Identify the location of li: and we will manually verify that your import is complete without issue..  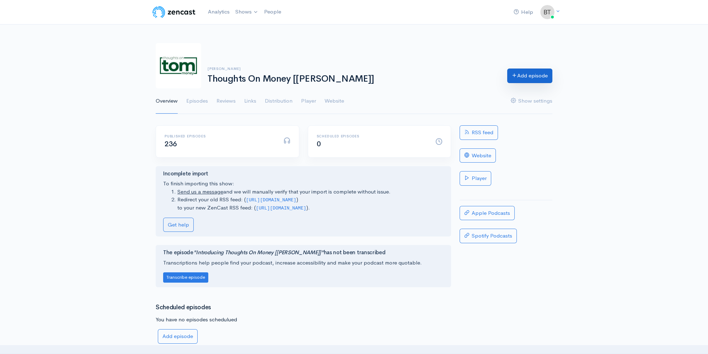
(310, 192).